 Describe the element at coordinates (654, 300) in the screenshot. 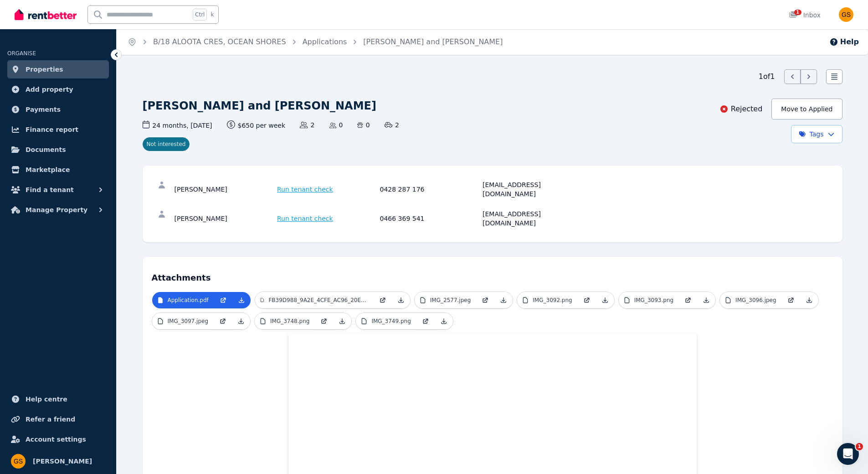

I see `p: IMG_3093.png` at that location.